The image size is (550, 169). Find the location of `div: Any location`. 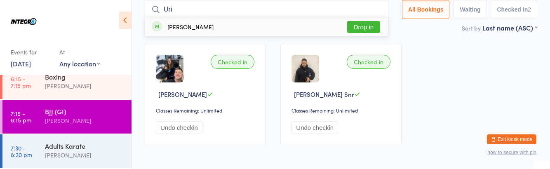

div: Any location is located at coordinates (80, 63).